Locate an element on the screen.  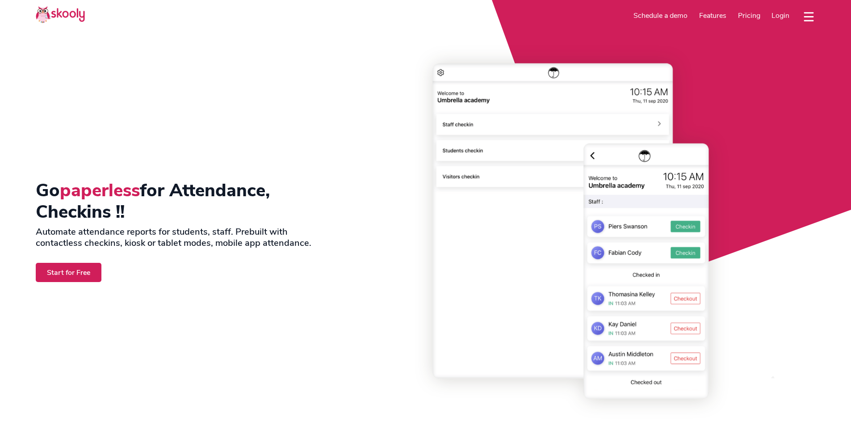
h1: Go for Attendance, Checkins !! is located at coordinates (185, 201).